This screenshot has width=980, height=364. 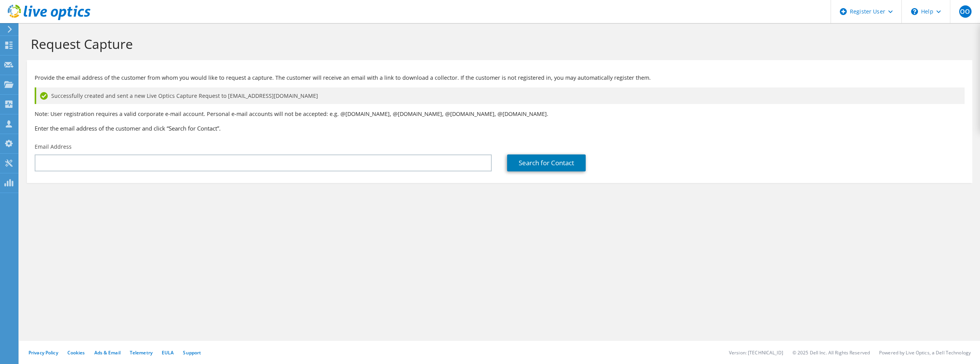 What do you see at coordinates (107, 353) in the screenshot?
I see `a: Ads & Email` at bounding box center [107, 353].